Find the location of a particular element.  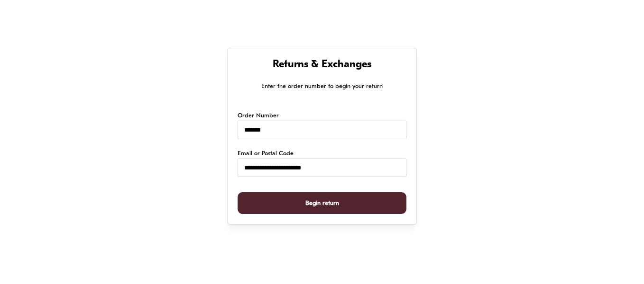

label: Email or Postal Code is located at coordinates (266, 154).